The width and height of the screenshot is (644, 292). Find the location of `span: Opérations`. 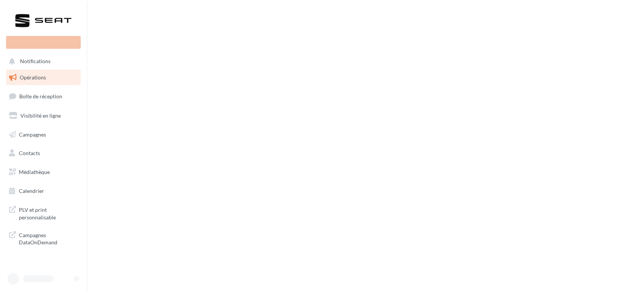

span: Opérations is located at coordinates (33, 77).